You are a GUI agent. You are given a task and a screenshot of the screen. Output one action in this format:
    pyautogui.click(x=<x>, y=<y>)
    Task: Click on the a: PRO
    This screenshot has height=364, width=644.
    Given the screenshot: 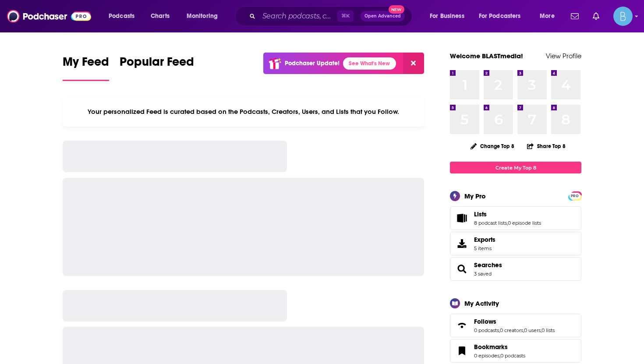 What is the action you would take?
    pyautogui.click(x=575, y=195)
    